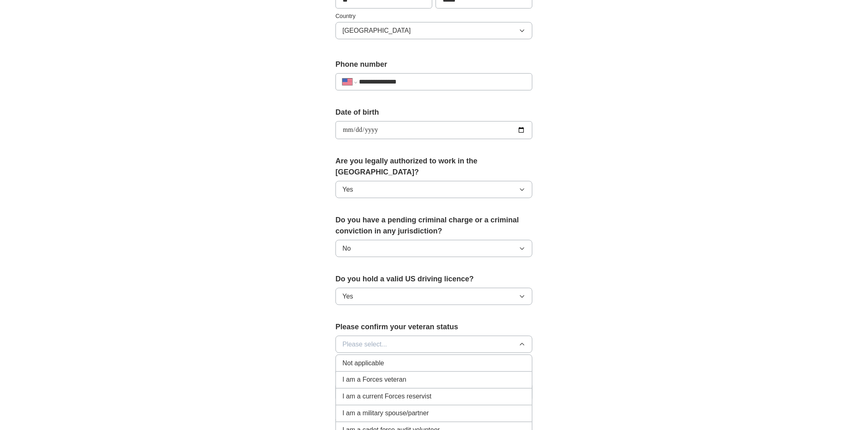  What do you see at coordinates (434, 327) in the screenshot?
I see `label: Please confirm your veteran status` at bounding box center [434, 327].